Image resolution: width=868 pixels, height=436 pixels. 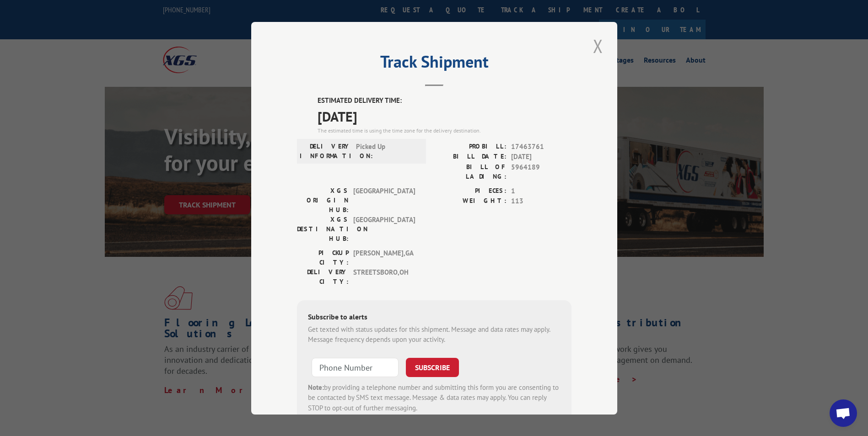 What do you see at coordinates (541, 146) in the screenshot?
I see `span: 17463761` at bounding box center [541, 146].